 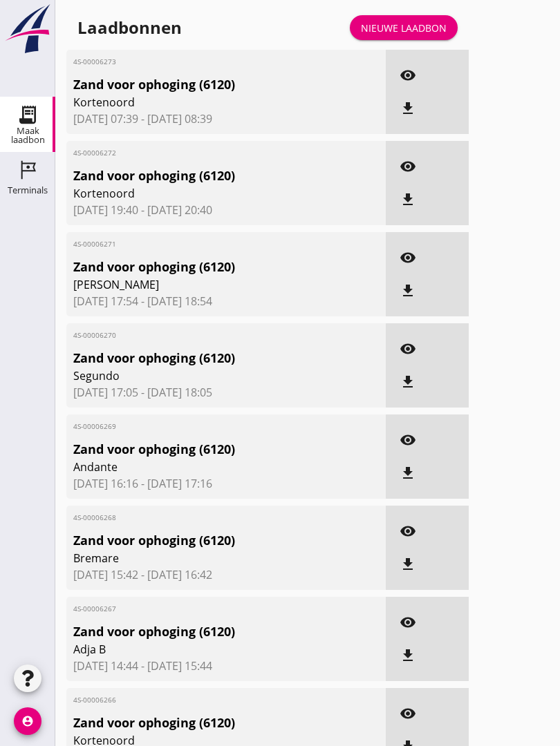 What do you see at coordinates (200, 426) in the screenshot?
I see `span: 4S-00006269` at bounding box center [200, 426].